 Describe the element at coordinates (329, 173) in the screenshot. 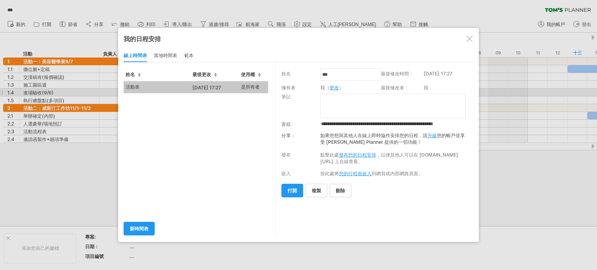

I see `font: 按此處將` at that location.